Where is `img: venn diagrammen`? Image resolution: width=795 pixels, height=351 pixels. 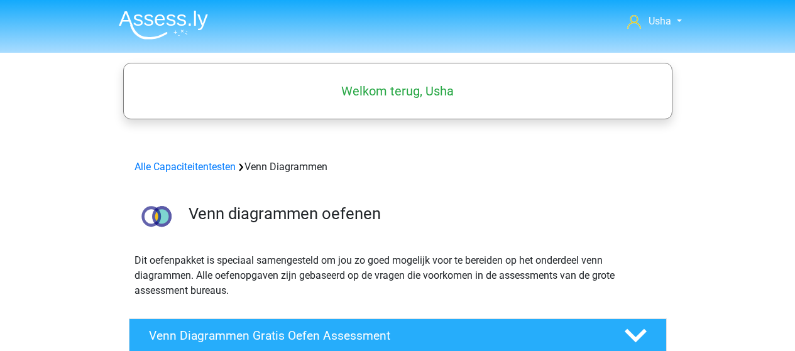
img: venn diagrammen is located at coordinates (156, 216).